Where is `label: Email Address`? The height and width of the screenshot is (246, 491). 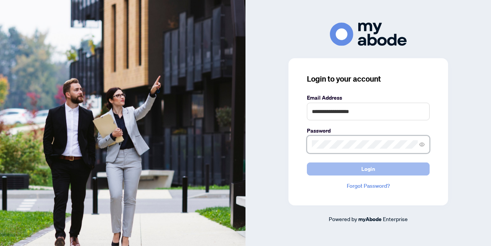
label: Email Address is located at coordinates (368, 98).